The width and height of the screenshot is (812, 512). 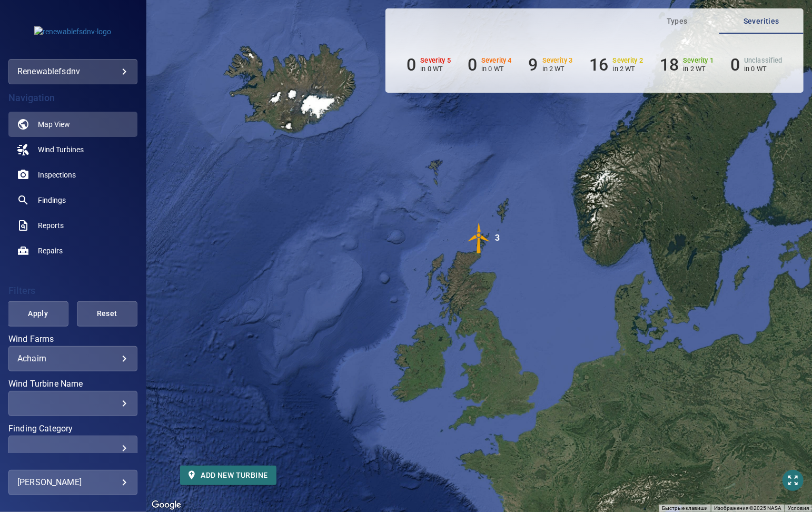 What do you see at coordinates (762, 21) in the screenshot?
I see `span: Severities` at bounding box center [762, 21].